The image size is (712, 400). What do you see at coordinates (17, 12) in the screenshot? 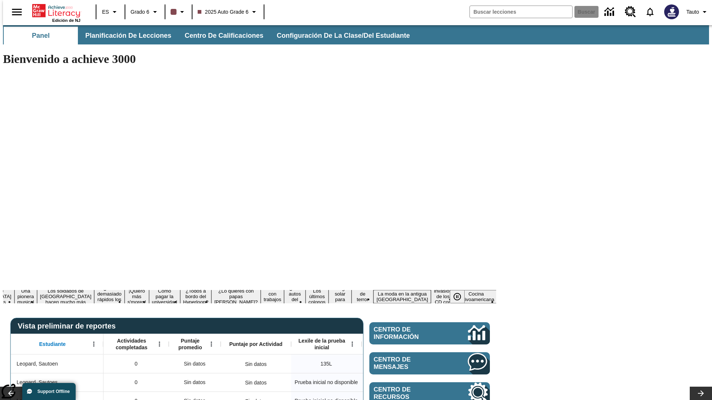
I see `button: Abrir el menú lateral` at bounding box center [17, 12].